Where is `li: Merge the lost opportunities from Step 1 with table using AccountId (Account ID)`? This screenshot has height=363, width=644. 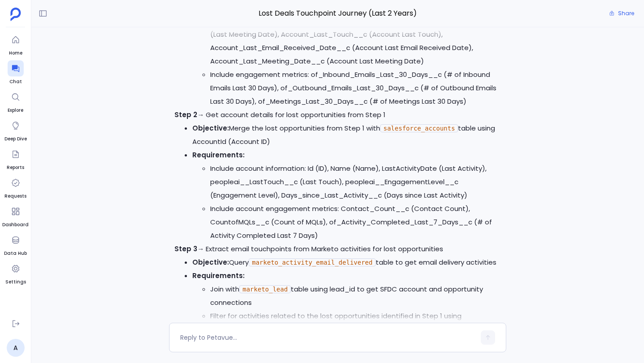 li: Merge the lost opportunities from Step 1 with table using AccountId (Account ID) is located at coordinates (347, 135).